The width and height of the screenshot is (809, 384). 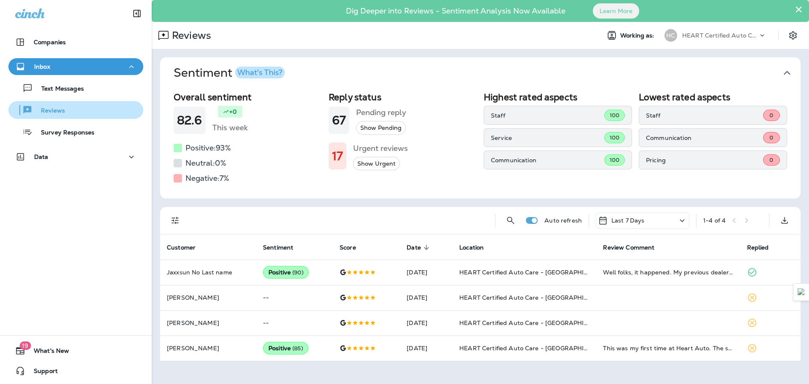 What do you see at coordinates (175, 220) in the screenshot?
I see `button: Filters` at bounding box center [175, 220].